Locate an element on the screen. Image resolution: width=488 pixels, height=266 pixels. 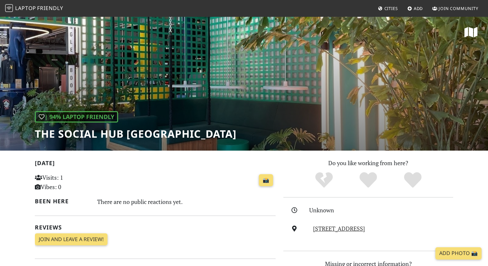
p: Do you like working from here? is located at coordinates (369, 163).